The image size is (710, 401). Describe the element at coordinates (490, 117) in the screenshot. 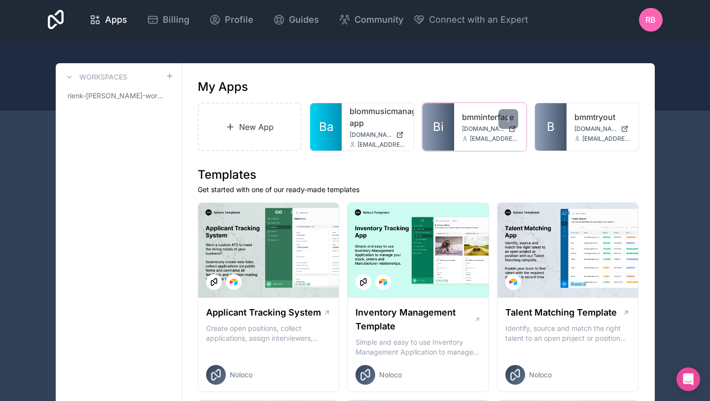

I see `a: bmminterface` at that location.